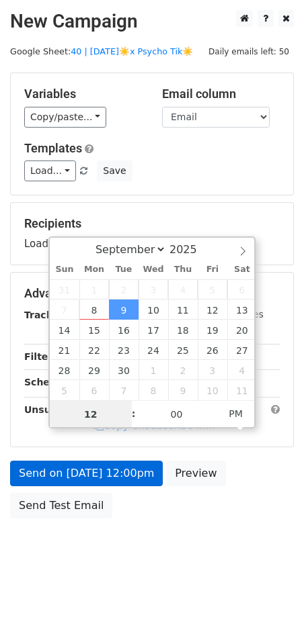 The height and width of the screenshot is (644, 304). What do you see at coordinates (242, 390) in the screenshot?
I see `span: October 11, 2025` at bounding box center [242, 390].